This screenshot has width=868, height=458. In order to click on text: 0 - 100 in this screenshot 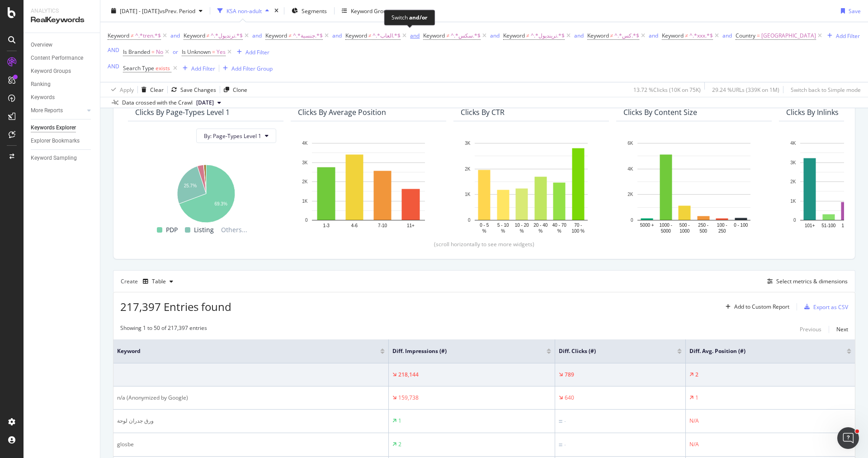, I will do `click(741, 225)`.